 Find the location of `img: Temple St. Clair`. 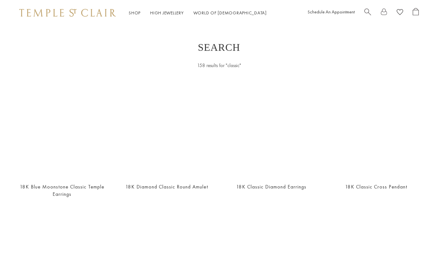

img: Temple St. Clair is located at coordinates (67, 13).